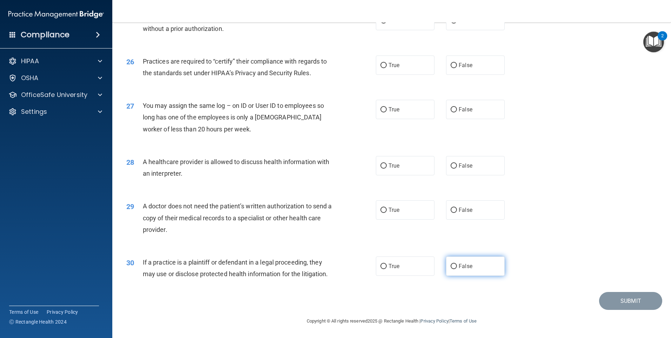 This screenshot has width=671, height=338. What do you see at coordinates (56, 14) in the screenshot?
I see `img: PMB logo` at bounding box center [56, 14].